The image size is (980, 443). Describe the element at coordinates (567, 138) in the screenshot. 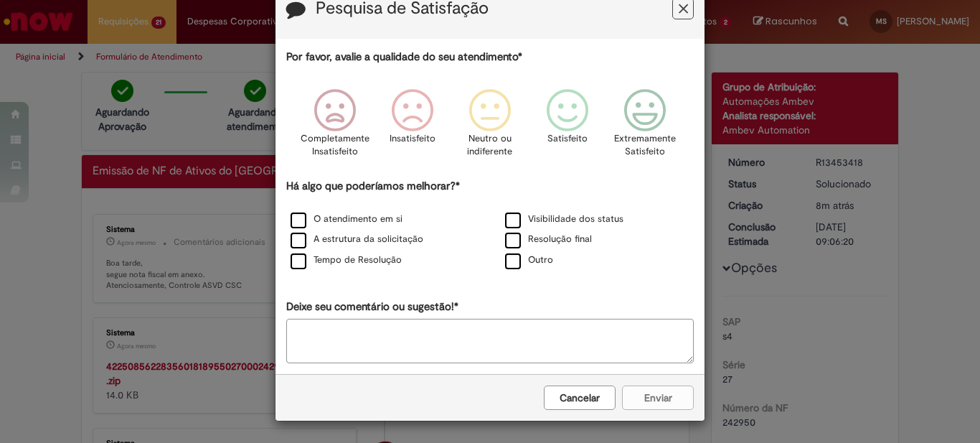

I see `p: Satisfeito` at that location.